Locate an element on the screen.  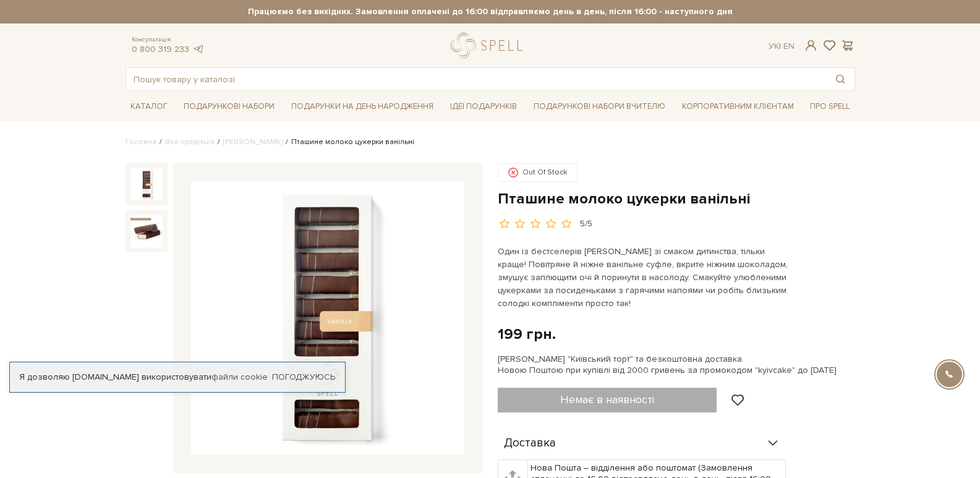
a: Корпоративним клієнтам is located at coordinates (738, 106).